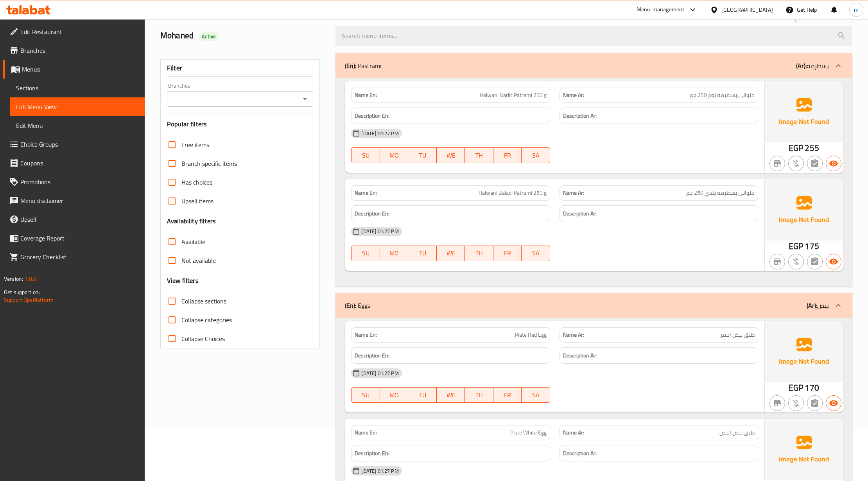 This screenshot has width=868, height=481. I want to click on span: Plate White Egg, so click(528, 433).